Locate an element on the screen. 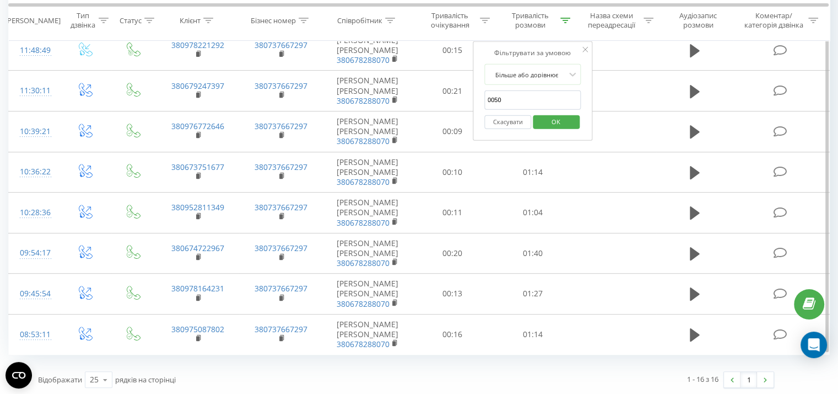  div: 11:30:11 is located at coordinates (34, 90).